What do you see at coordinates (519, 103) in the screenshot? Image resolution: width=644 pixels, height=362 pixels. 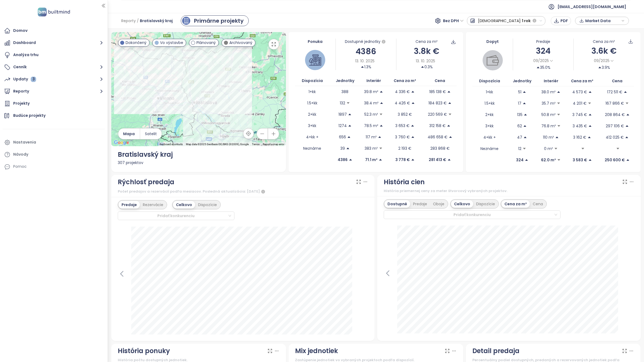 I see `p: 17` at bounding box center [519, 103].